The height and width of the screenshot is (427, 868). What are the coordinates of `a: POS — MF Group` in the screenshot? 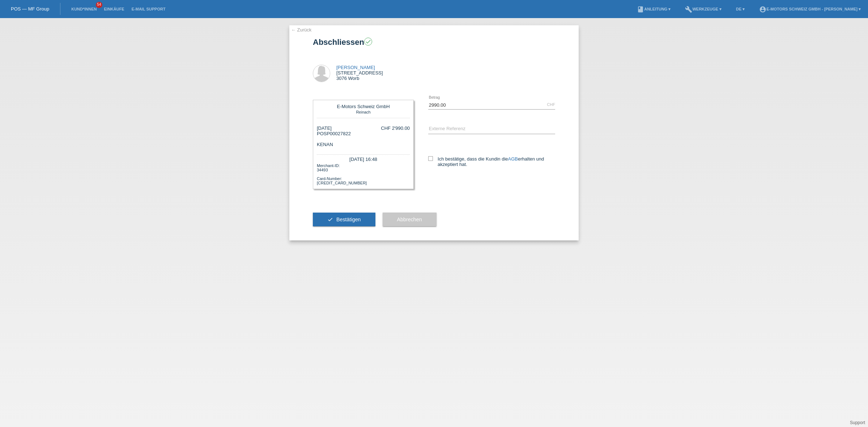 It's located at (30, 9).